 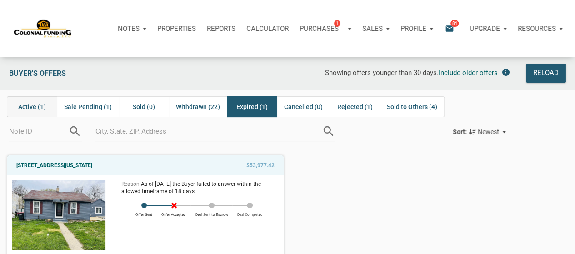 What do you see at coordinates (376, 29) in the screenshot?
I see `a: Sales` at bounding box center [376, 29].